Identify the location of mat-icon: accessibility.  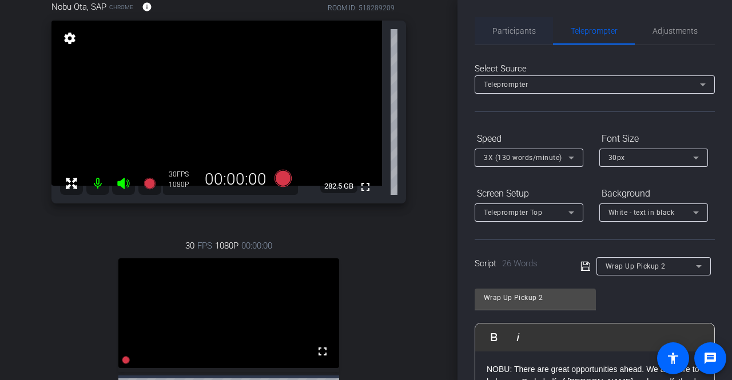
(673, 359).